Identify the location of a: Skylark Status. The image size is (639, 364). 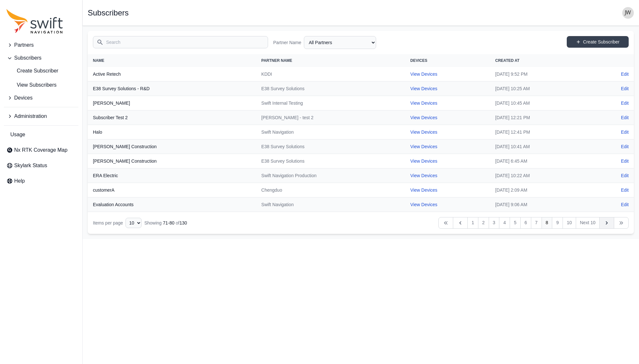
(41, 166).